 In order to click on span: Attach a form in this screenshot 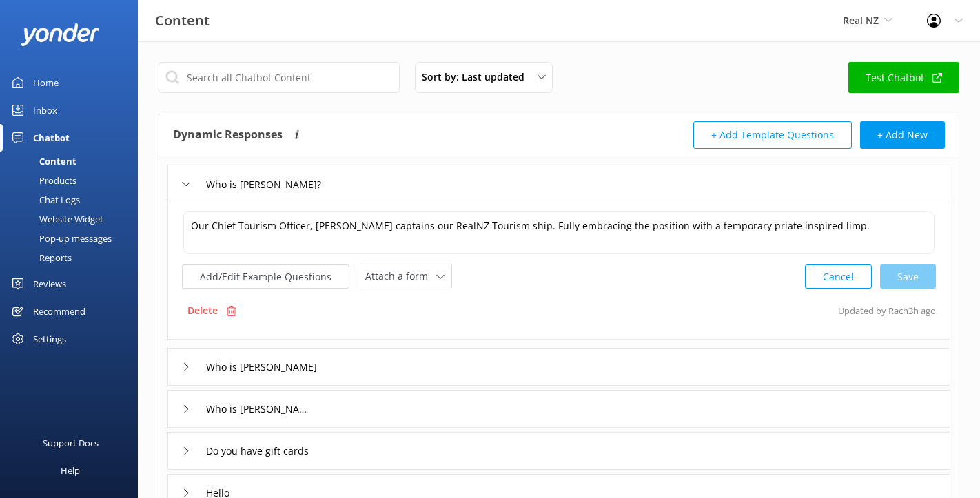, I will do `click(400, 277)`.